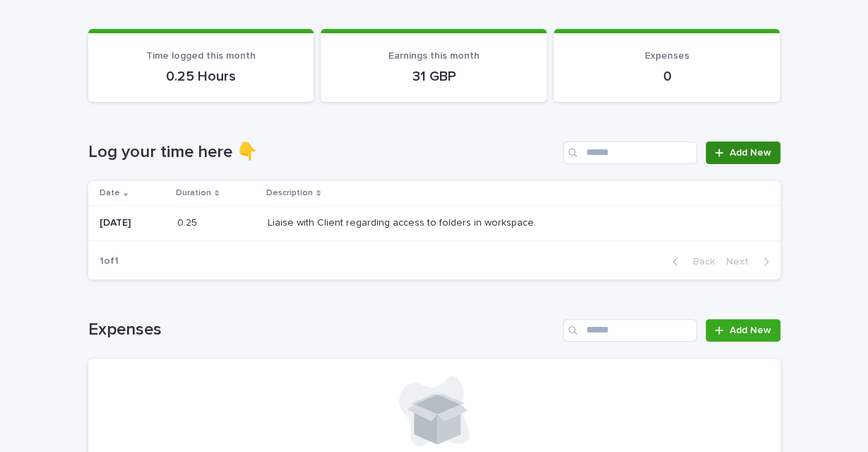 The width and height of the screenshot is (868, 452). Describe the element at coordinates (193, 193) in the screenshot. I see `p: Duration` at that location.